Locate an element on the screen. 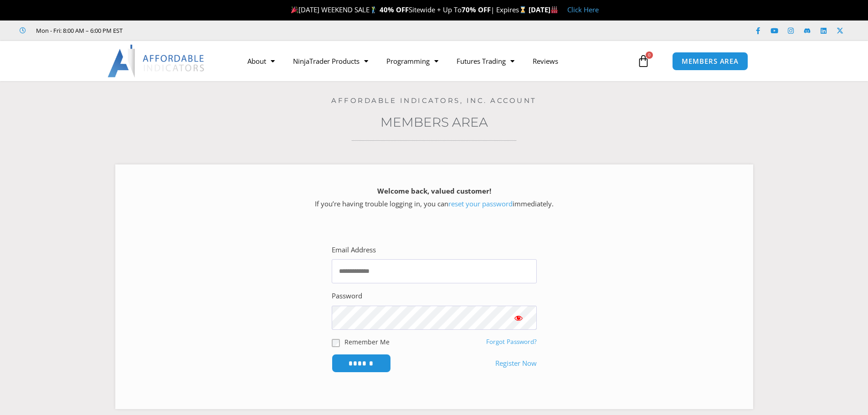 The width and height of the screenshot is (868, 415). a: Members Area is located at coordinates (434, 122).